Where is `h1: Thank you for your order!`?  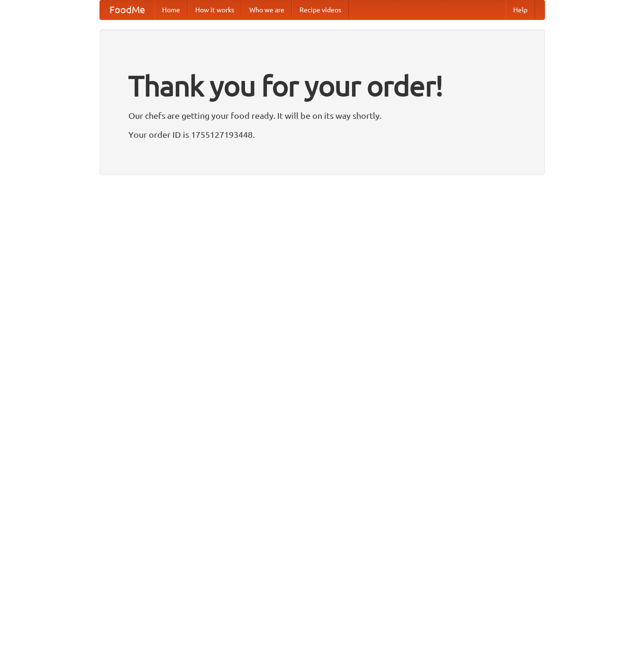 h1: Thank you for your order! is located at coordinates (322, 85).